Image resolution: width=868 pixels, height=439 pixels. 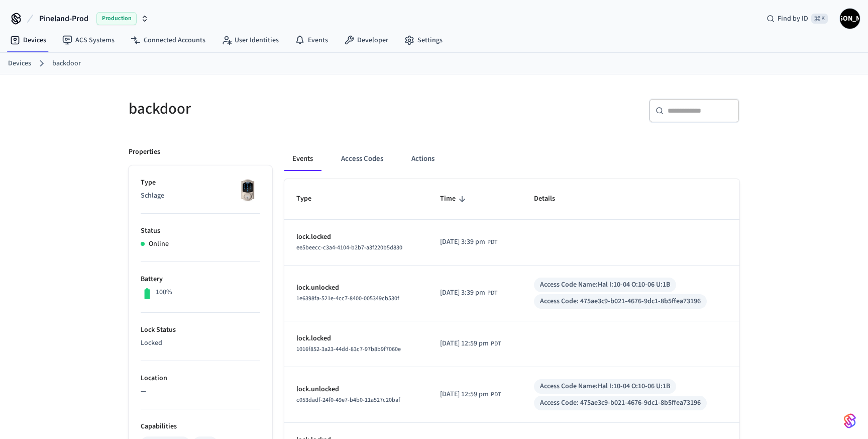 What do you see at coordinates (348, 400) in the screenshot?
I see `span: c053dadf-24f0-49e7-b4b0-11a527c20baf` at bounding box center [348, 400].